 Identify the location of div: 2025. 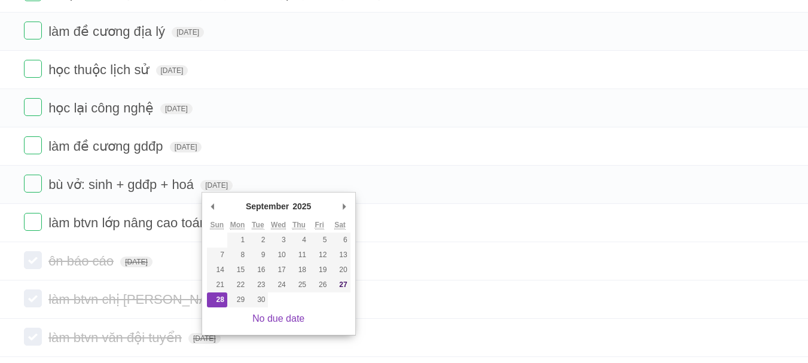
(301, 206).